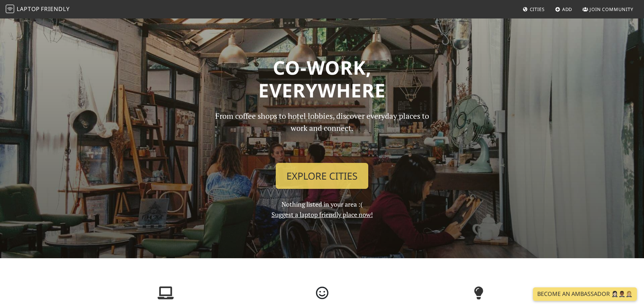 The image size is (644, 308). I want to click on span: Friendly, so click(55, 9).